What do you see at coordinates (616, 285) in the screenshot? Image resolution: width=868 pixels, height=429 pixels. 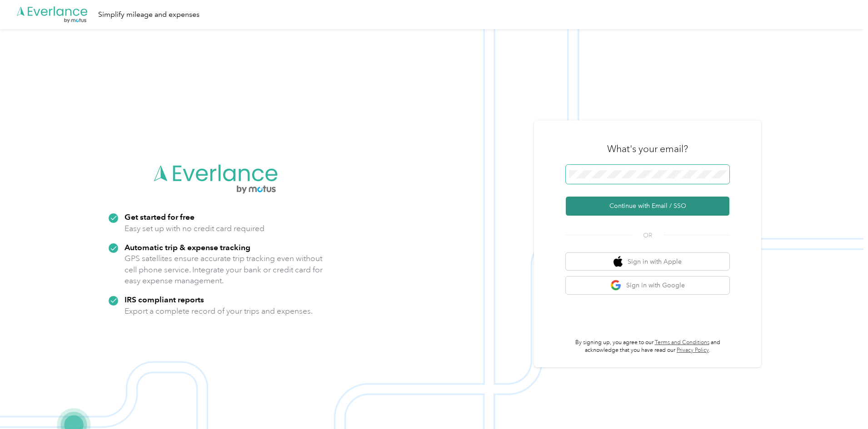 I see `img: google logo` at bounding box center [616, 285].